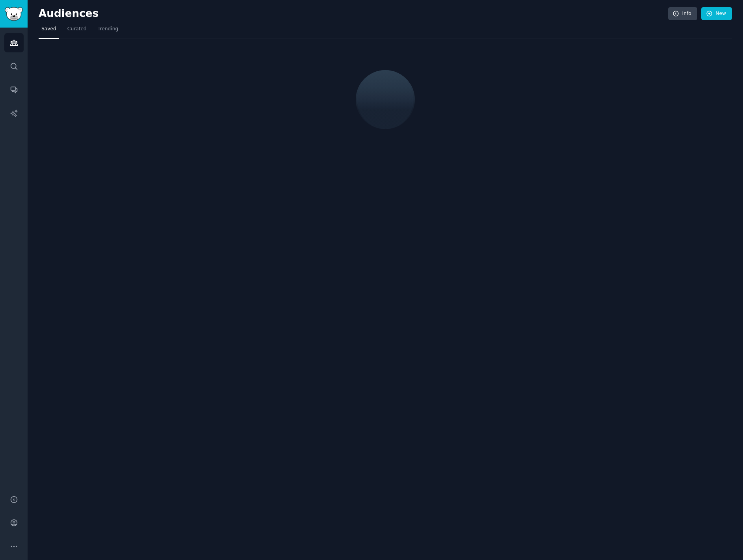 The height and width of the screenshot is (560, 743). What do you see at coordinates (14, 14) in the screenshot?
I see `img: GummySearch logo` at bounding box center [14, 14].